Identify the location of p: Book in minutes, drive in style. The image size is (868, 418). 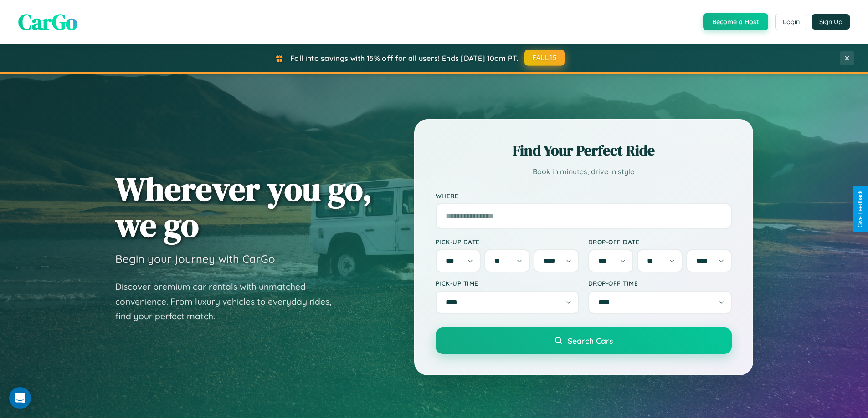
(584, 172).